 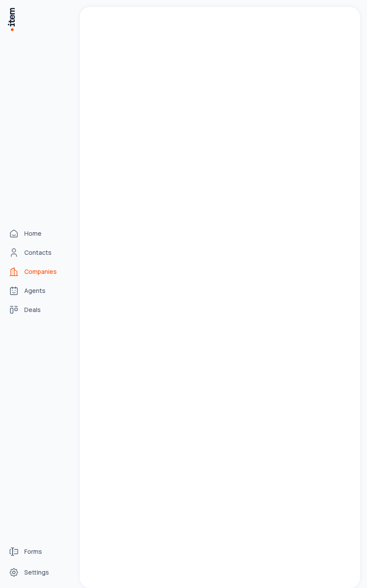 I want to click on a: Companies, so click(x=38, y=272).